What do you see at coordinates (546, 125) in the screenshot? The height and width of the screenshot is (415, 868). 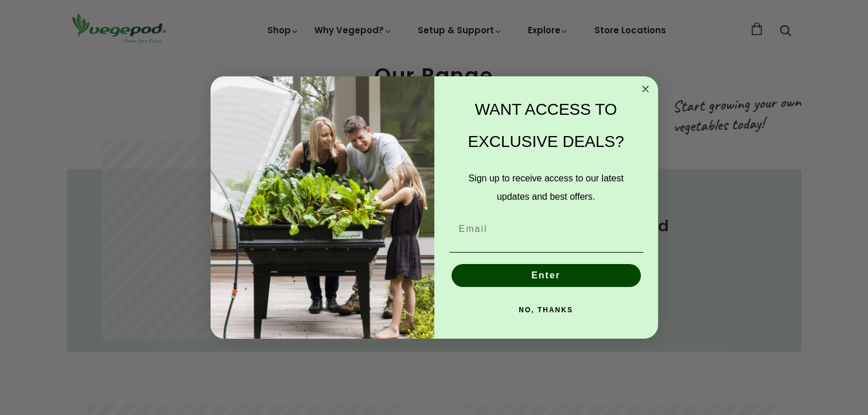 I see `span: WANT ACCESS TO EXCLUSIVE DEALS?` at bounding box center [546, 125].